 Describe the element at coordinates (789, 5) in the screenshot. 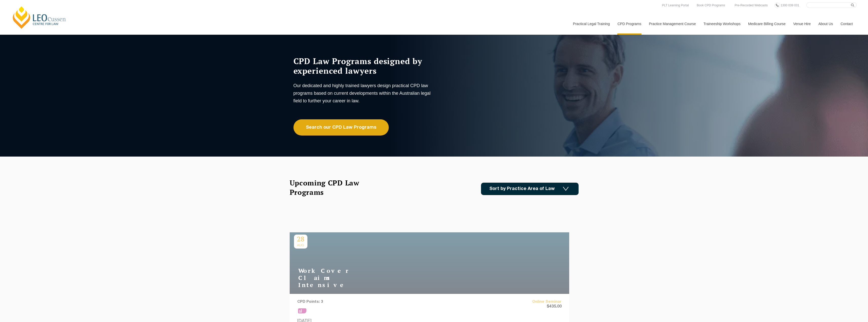

I see `a: 1300 039 031` at that location.